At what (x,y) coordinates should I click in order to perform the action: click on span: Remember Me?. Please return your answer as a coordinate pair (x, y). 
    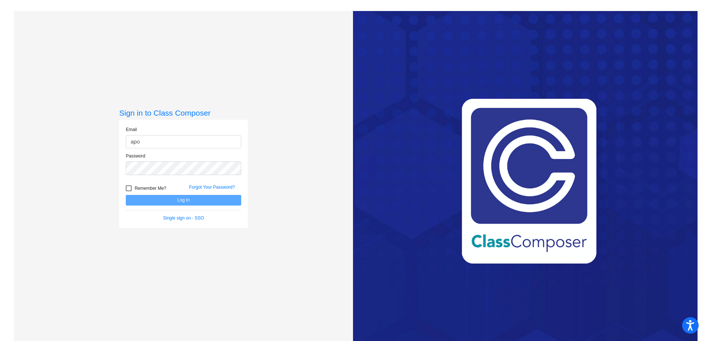
    Looking at the image, I should click on (150, 189).